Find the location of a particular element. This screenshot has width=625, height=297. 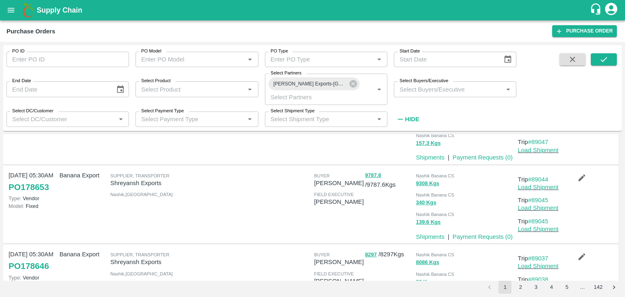

input: Enter PO Model is located at coordinates (185, 59).